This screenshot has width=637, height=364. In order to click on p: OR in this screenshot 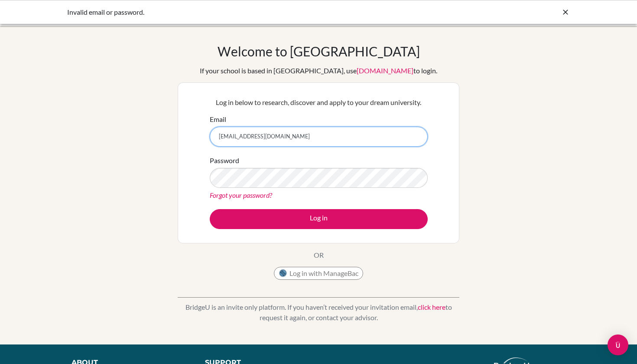, I will do `click(319, 255)`.